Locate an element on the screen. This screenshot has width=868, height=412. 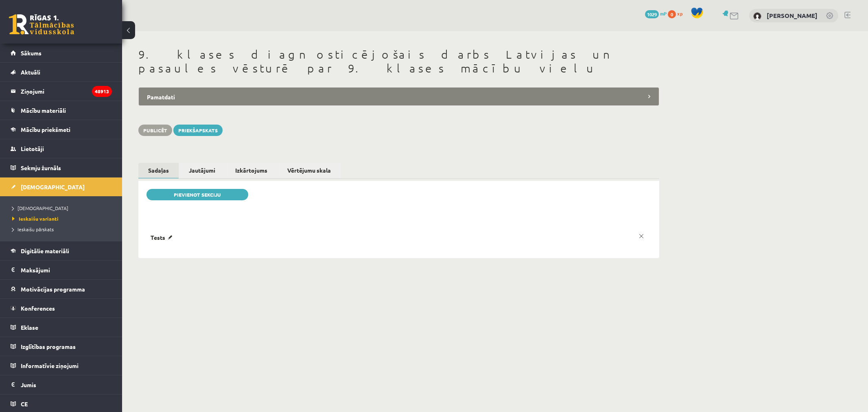
a: Vērtējumu skala is located at coordinates (309, 170).